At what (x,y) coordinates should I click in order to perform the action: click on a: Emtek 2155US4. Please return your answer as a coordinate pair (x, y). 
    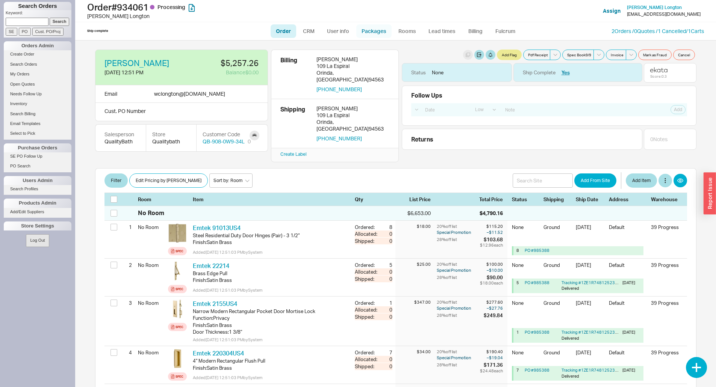
    Looking at the image, I should click on (215, 304).